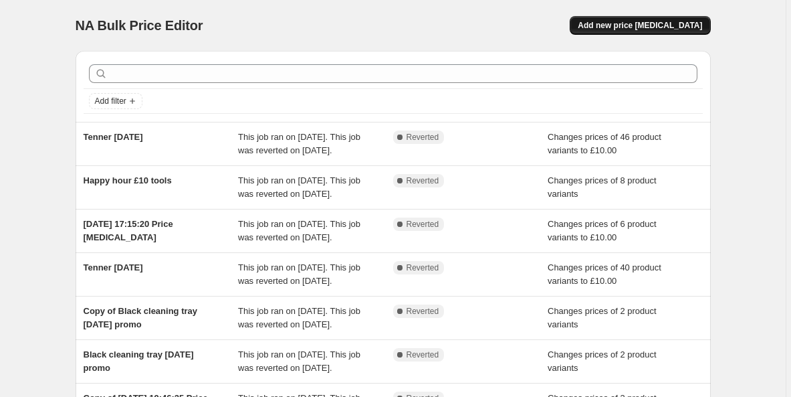 This screenshot has width=791, height=397. Describe the element at coordinates (139, 25) in the screenshot. I see `span: NA Bulk Price Editor` at that location.